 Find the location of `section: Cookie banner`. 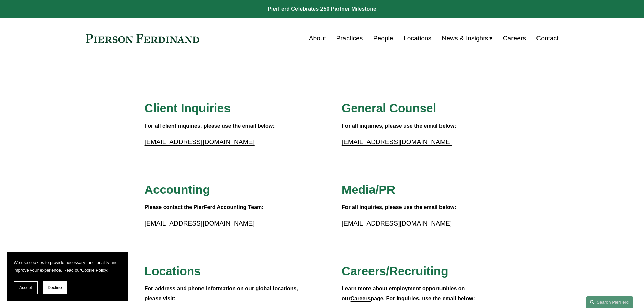

section: Cookie banner is located at coordinates (67, 277).